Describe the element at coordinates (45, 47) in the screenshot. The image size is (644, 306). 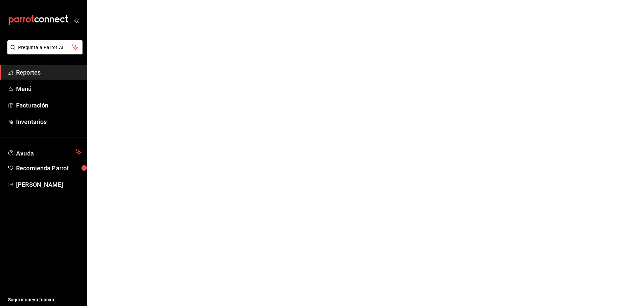
I see `button: Pregunta a Parrot AI` at that location.